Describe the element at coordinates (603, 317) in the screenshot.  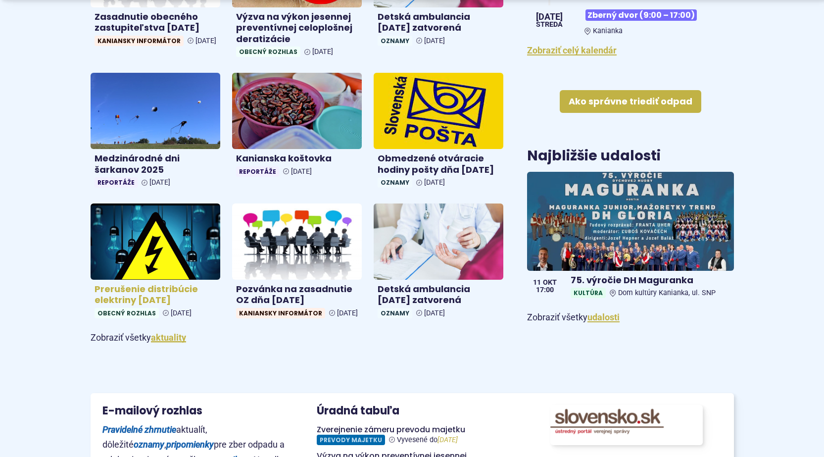
I see `a: Zobraziť všetky udalosti` at that location.